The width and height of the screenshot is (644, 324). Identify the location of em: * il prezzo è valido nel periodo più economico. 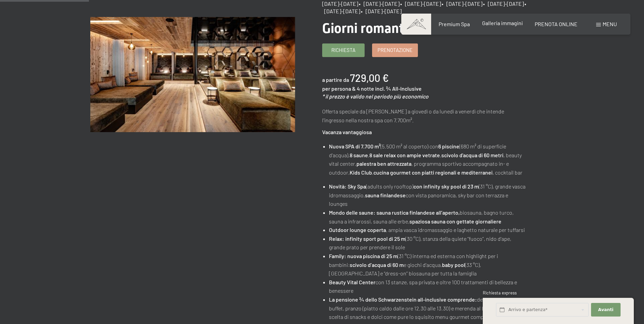
(375, 96).